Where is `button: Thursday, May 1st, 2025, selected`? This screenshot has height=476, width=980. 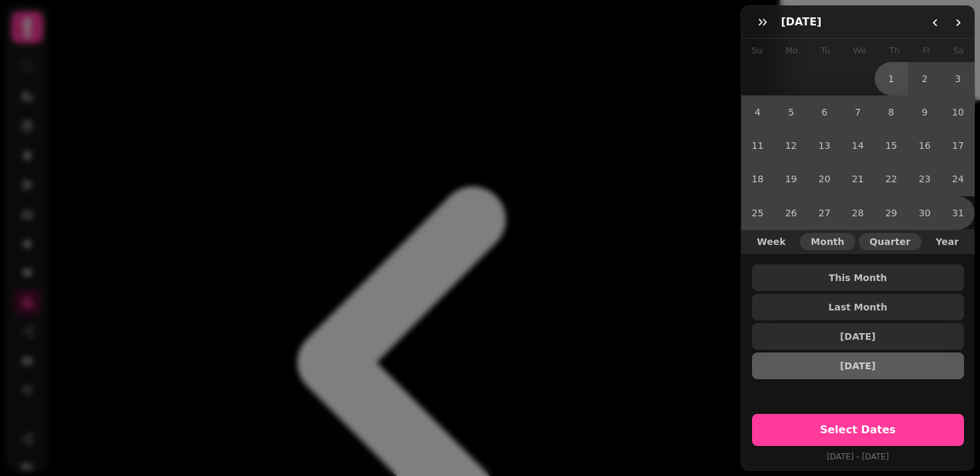
button: Thursday, May 1st, 2025, selected is located at coordinates (891, 79).